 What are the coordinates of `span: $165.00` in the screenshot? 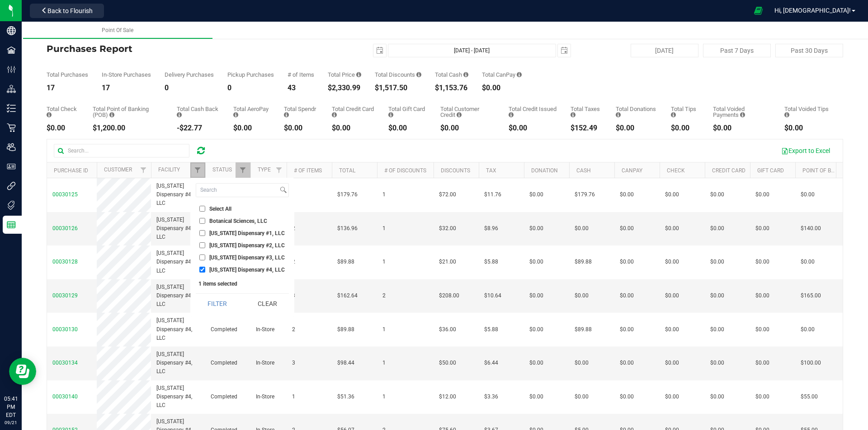 It's located at (810, 296).